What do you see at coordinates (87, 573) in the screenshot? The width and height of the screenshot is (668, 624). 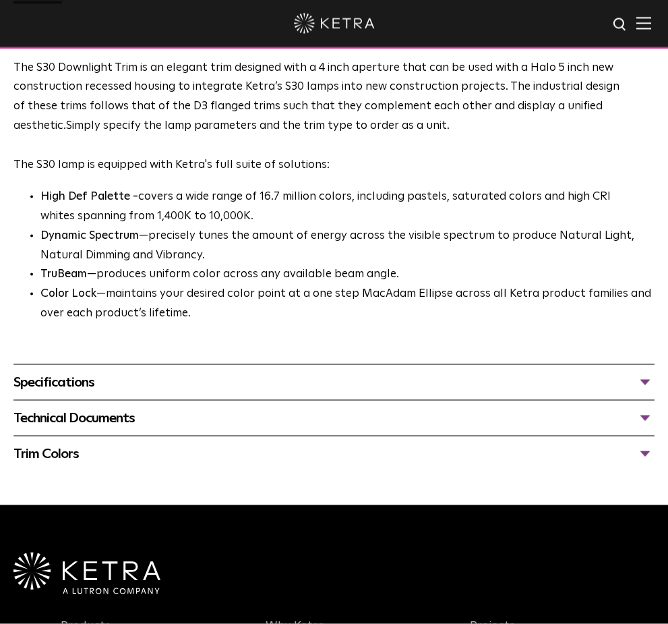 I see `img: Ketra-aLutronCo_White_RGB` at bounding box center [87, 573].